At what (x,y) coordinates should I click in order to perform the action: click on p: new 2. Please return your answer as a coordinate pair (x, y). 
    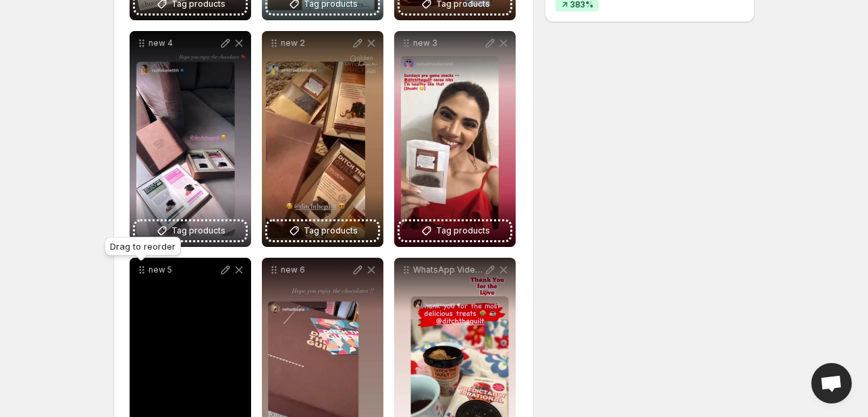
    Looking at the image, I should click on (316, 43).